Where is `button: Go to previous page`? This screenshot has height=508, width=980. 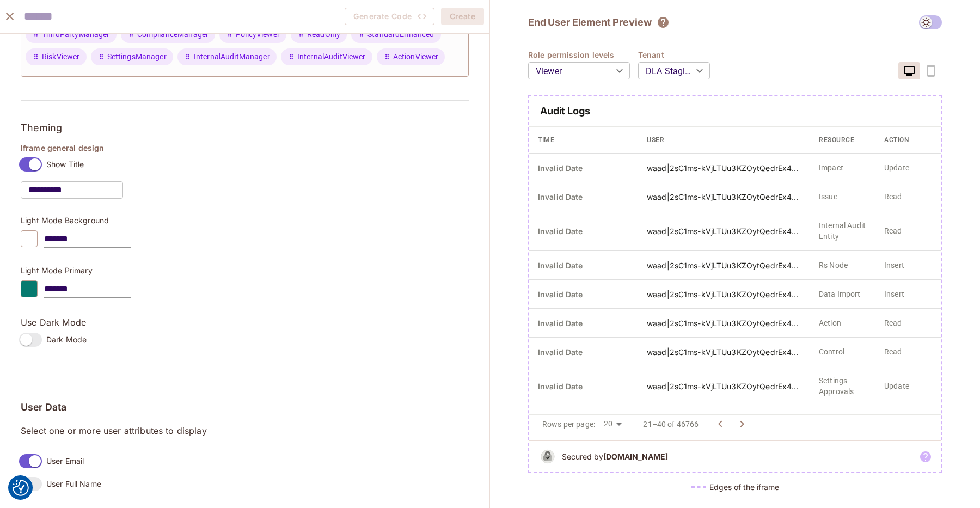 button: Go to previous page is located at coordinates (720, 424).